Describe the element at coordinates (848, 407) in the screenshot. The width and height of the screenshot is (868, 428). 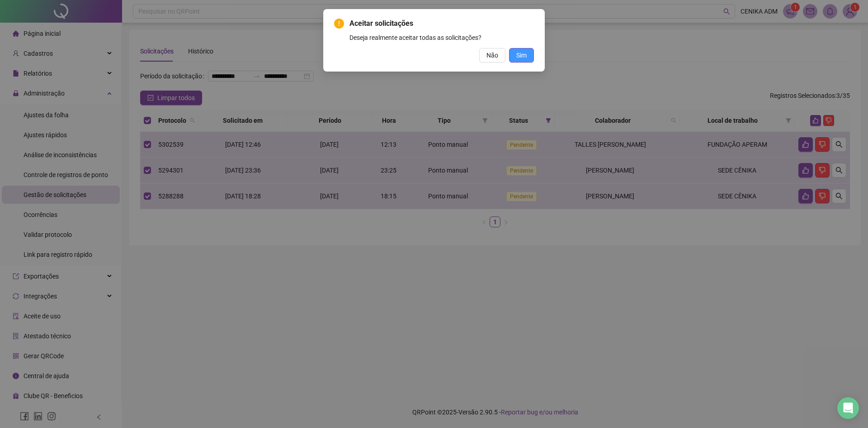
I see `div: Open Intercom Messenger` at that location.